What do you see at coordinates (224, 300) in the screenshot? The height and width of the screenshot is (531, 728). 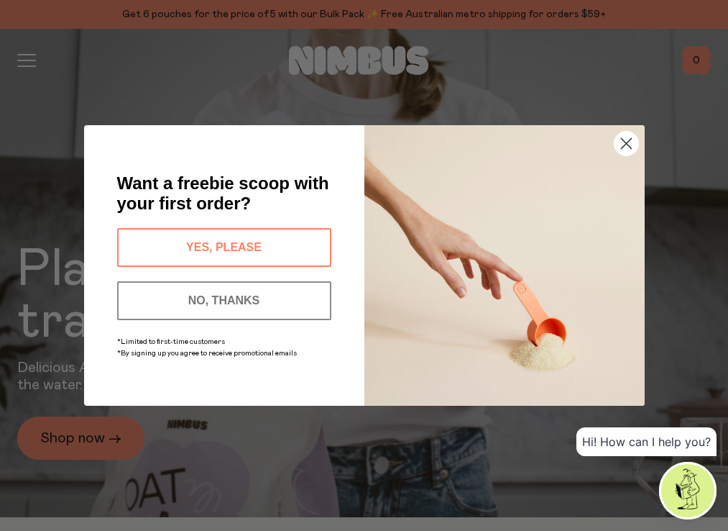 I see `button: NO, THANKS` at bounding box center [224, 300].